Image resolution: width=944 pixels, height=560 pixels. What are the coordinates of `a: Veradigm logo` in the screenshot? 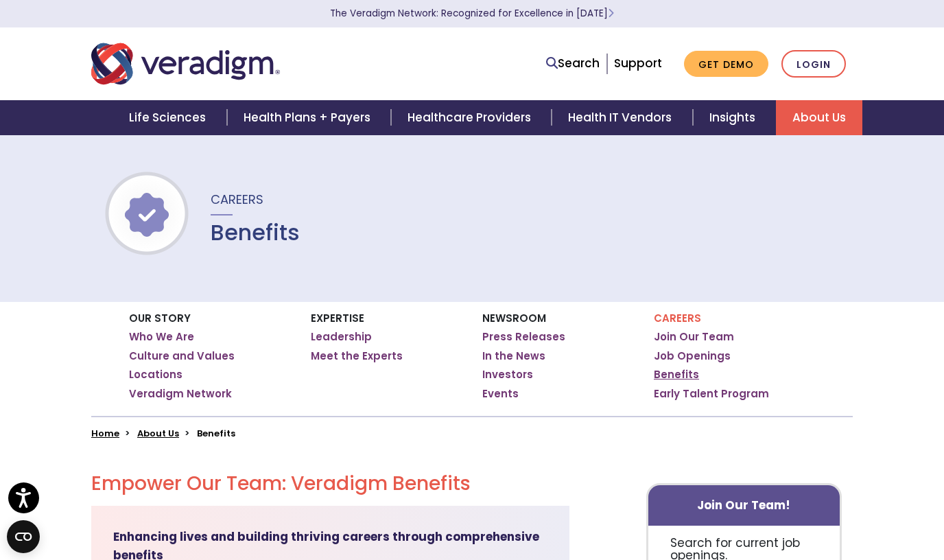 It's located at (185, 64).